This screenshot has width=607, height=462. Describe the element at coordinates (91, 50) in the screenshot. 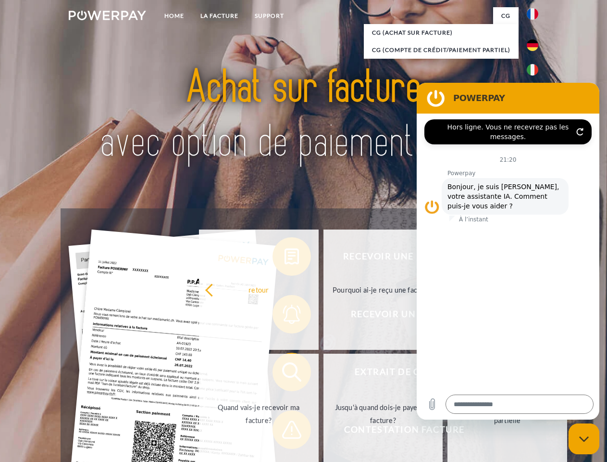

I see `p: Ce chat est enregistré à l’aide d’un service cloud et est soumis aux conditions de notre .` at that location.